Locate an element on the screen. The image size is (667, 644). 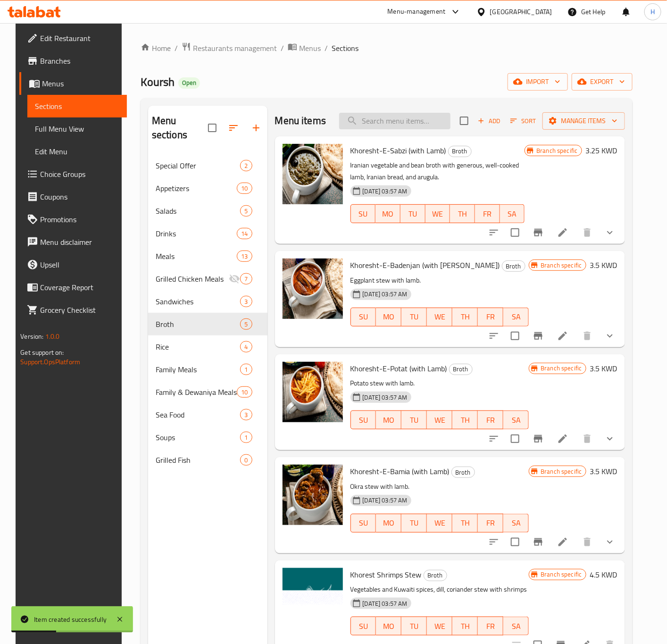
p: Vegetables and Kuwaiti spices, dill, coriander stew with shrimps is located at coordinates (440, 589).